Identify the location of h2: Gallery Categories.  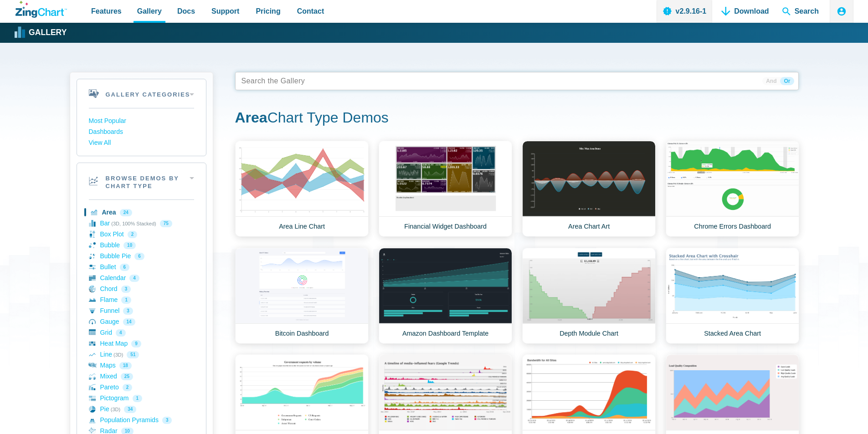
(141, 93).